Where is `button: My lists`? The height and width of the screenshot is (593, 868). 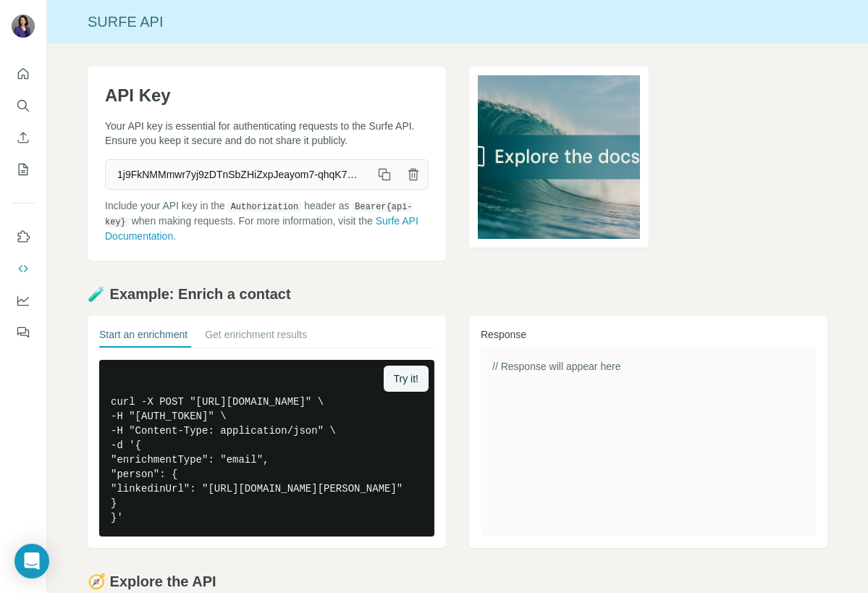
button: My lists is located at coordinates (23, 170).